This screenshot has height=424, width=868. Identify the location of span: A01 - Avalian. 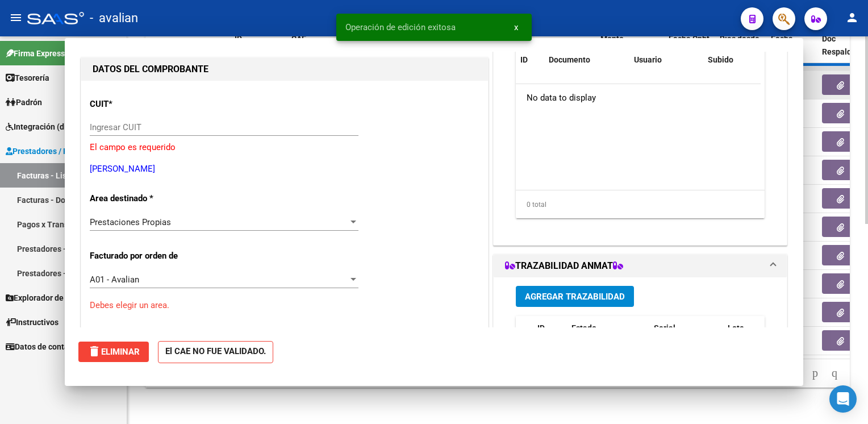
(114, 280).